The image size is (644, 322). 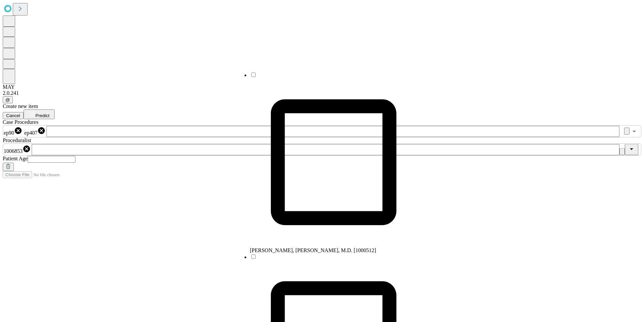 I want to click on span: Proceduralist, so click(x=16, y=140).